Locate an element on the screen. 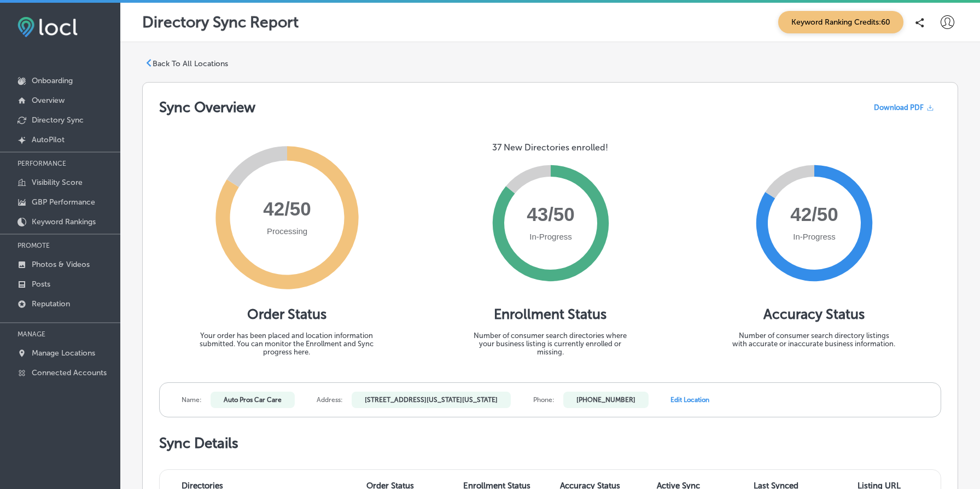 Image resolution: width=980 pixels, height=489 pixels. p: Number of consumer search directory listings with accurate or inaccurate business information. is located at coordinates (813, 340).